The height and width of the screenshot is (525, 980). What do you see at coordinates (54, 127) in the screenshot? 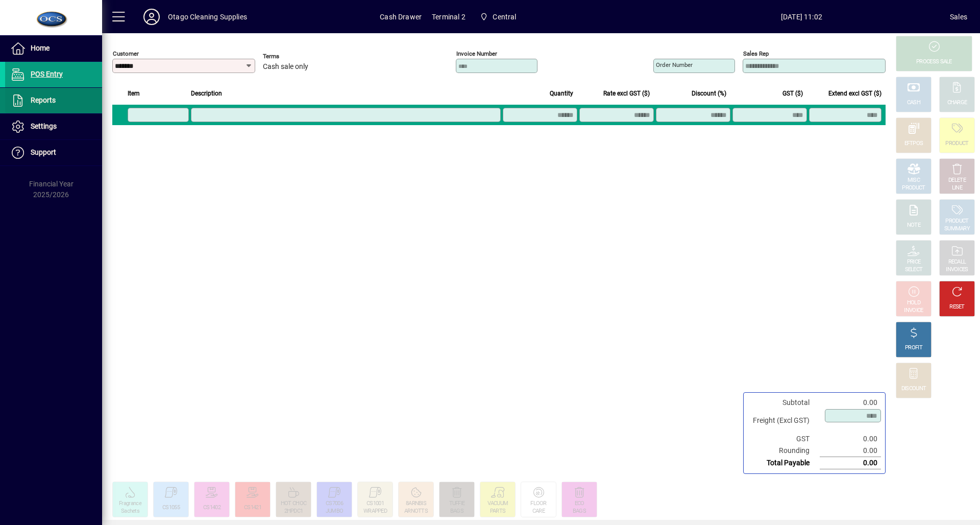
I see `a: Settings` at bounding box center [54, 127].